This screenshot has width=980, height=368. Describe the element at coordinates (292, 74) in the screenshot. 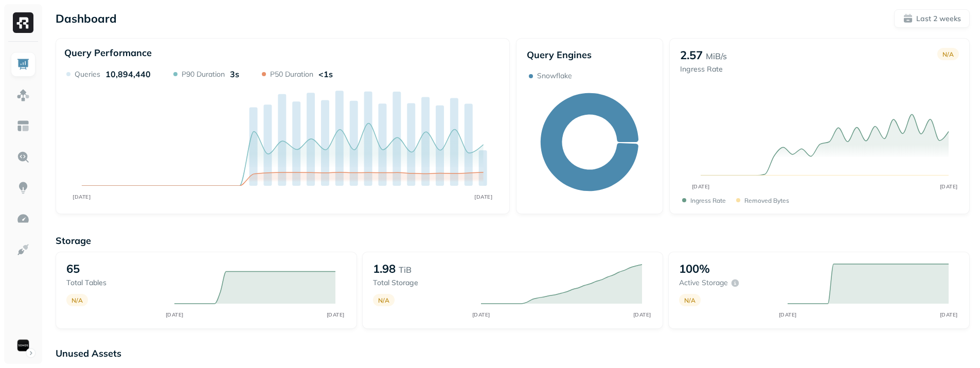

I see `p: P50 Duration` at that location.